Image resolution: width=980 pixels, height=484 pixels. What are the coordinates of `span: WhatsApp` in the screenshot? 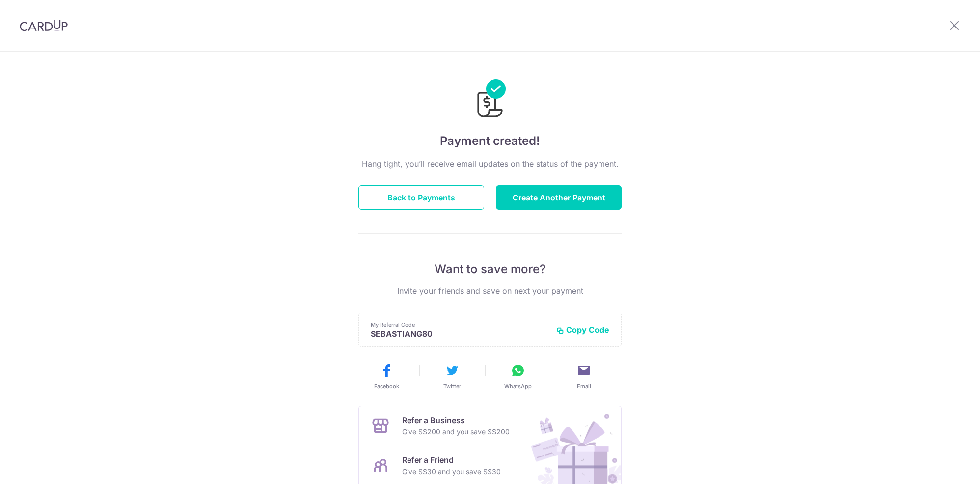 It's located at (518, 386).